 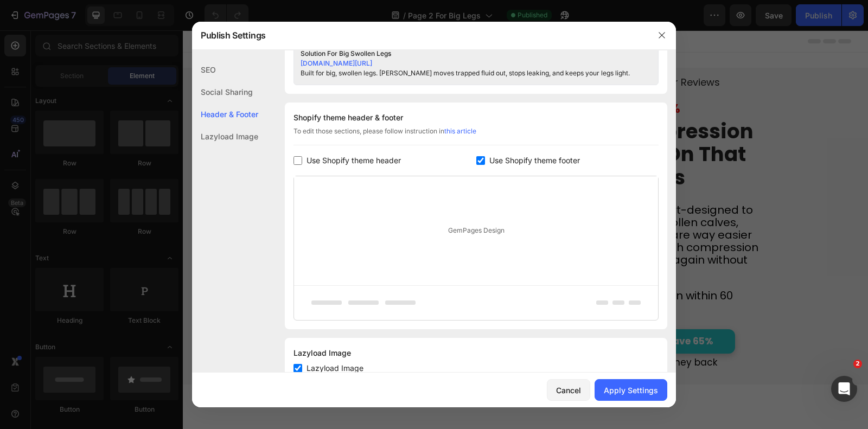 What do you see at coordinates (467, 54) in the screenshot?
I see `div: Solution For Big Swollen Legs` at bounding box center [467, 54].